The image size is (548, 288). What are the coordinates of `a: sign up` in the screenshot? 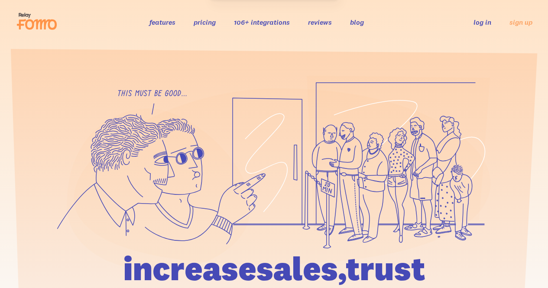 It's located at (521, 22).